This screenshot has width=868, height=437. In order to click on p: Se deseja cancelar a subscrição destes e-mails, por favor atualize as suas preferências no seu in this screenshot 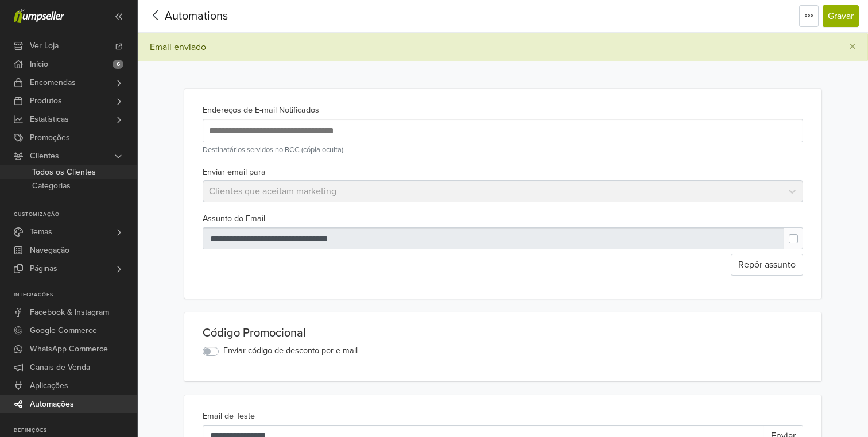, I will do `click(300, 421)`.